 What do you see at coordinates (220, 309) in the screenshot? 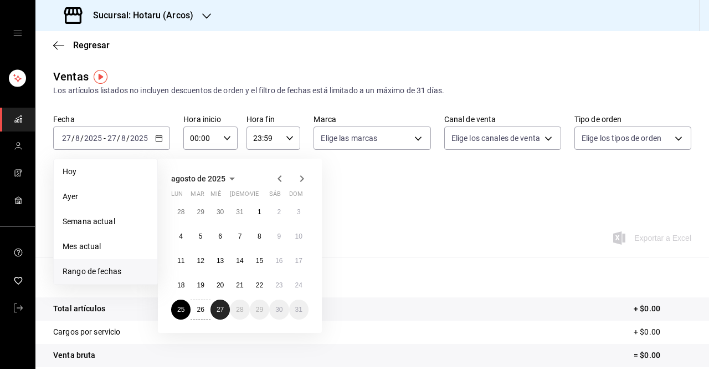
I see `button: 27 de agosto de 2025` at bounding box center [220, 309].